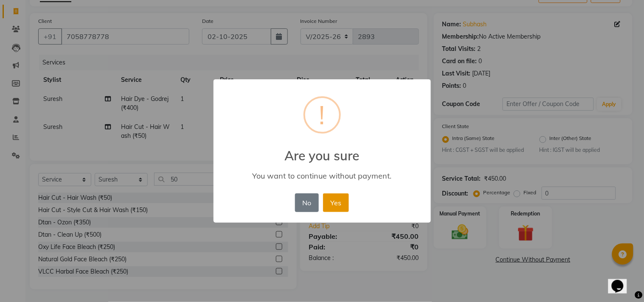  What do you see at coordinates (336, 202) in the screenshot?
I see `button: Yes` at bounding box center [336, 202].